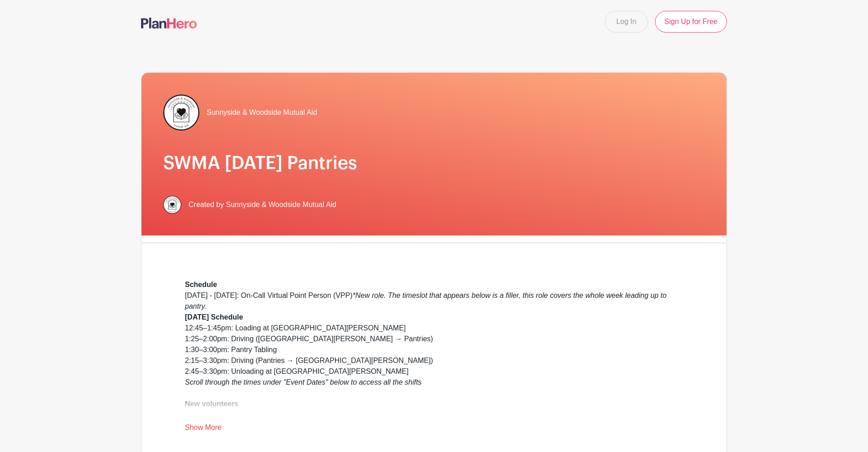 This screenshot has height=452, width=868. Describe the element at coordinates (261, 112) in the screenshot. I see `span: Sunnyside & Woodside Mutual Aid` at that location.